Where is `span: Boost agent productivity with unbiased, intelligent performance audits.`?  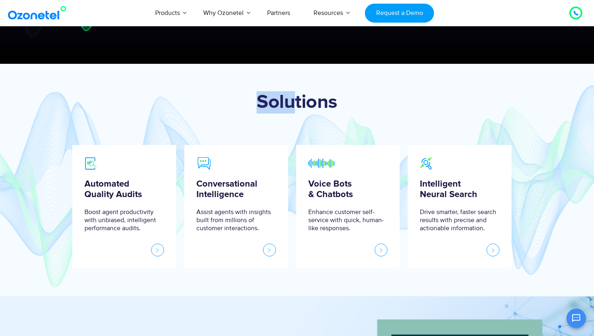 span: Boost agent productivity with unbiased, intelligent performance audits. is located at coordinates (124, 232).